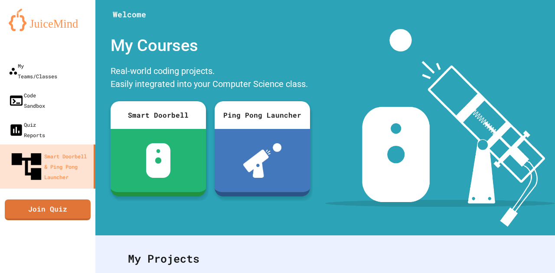 Image resolution: width=555 pixels, height=273 pixels. I want to click on img: ppl-with-ball.png, so click(262, 161).